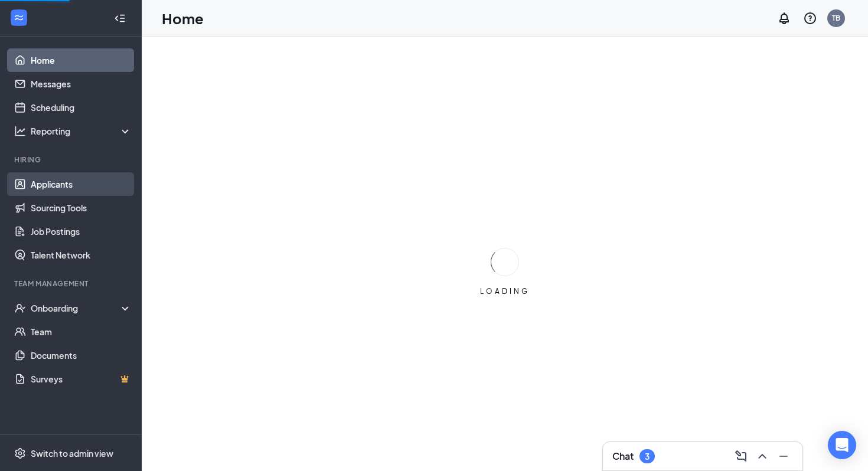 This screenshot has width=868, height=471. Describe the element at coordinates (810, 18) in the screenshot. I see `svg: QuestionInfo` at that location.